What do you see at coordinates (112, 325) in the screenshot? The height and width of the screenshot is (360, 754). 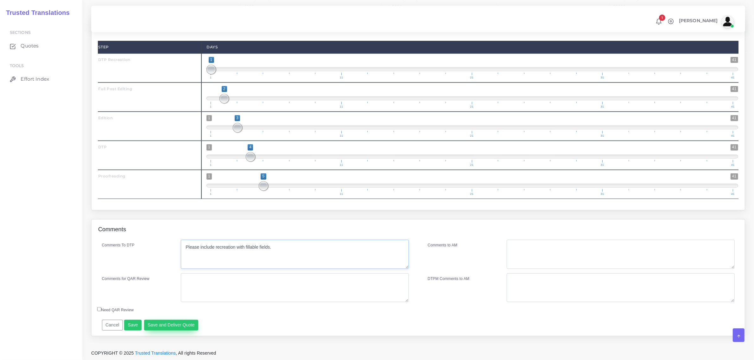 I see `button: Cancel` at bounding box center [112, 325].